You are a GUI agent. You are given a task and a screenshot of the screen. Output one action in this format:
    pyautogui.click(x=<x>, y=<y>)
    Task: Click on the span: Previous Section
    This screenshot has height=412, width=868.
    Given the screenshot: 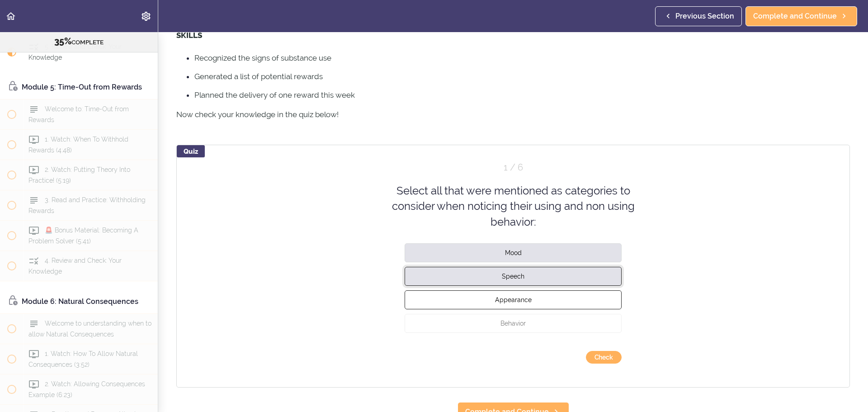 What is the action you would take?
    pyautogui.click(x=704, y=16)
    